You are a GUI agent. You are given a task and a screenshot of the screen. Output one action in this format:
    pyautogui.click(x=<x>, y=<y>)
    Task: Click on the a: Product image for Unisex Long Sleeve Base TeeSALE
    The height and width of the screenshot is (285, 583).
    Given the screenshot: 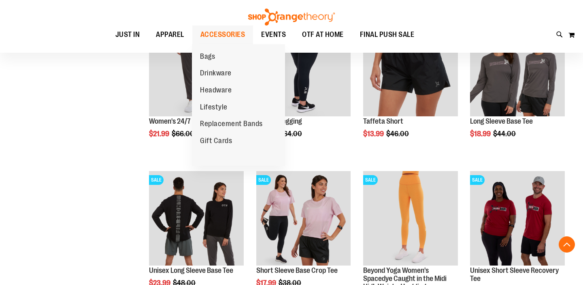 What is the action you would take?
    pyautogui.click(x=196, y=219)
    